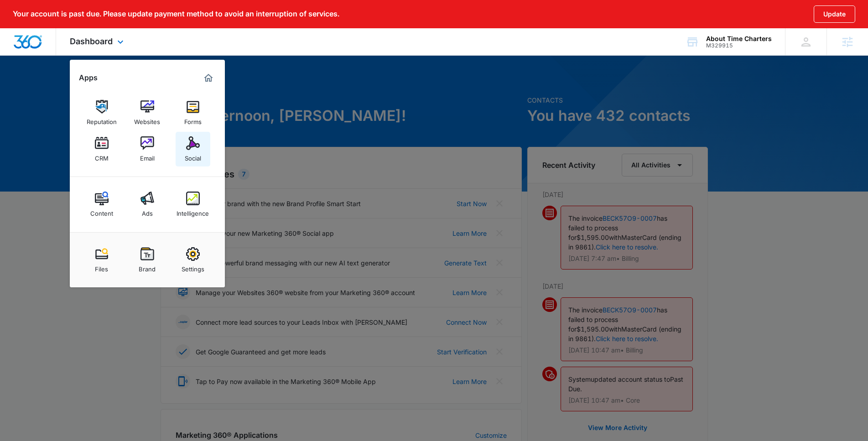 Image resolution: width=868 pixels, height=441 pixels. I want to click on div: Brand, so click(147, 267).